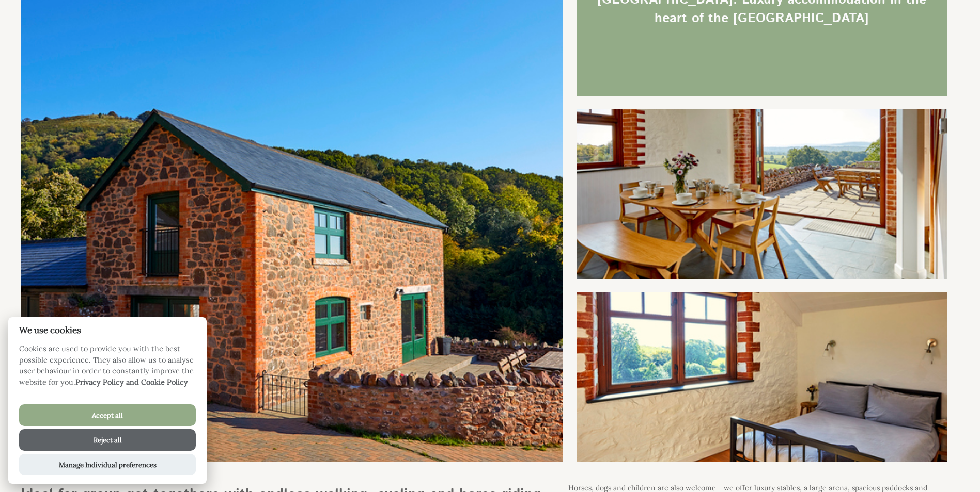 The width and height of the screenshot is (980, 492). Describe the element at coordinates (132, 382) in the screenshot. I see `a: Privacy Policy and Cookie Policy` at that location.